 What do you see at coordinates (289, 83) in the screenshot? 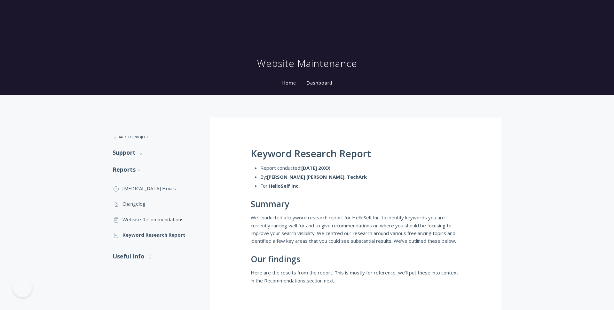
I see `a: Home` at bounding box center [289, 83].